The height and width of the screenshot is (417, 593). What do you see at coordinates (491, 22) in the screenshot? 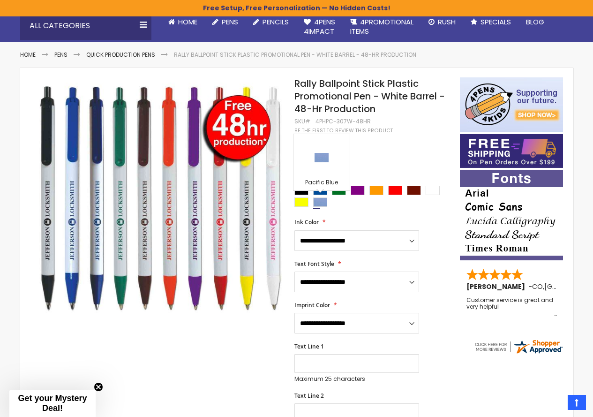
I see `a: Specials` at bounding box center [491, 22].